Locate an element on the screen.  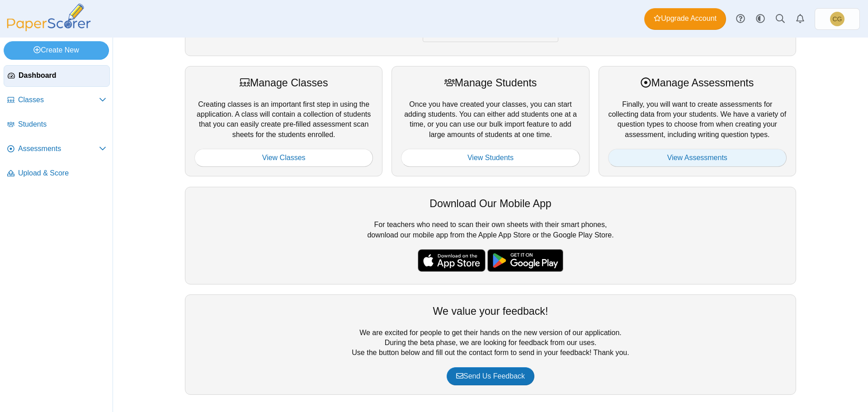
a: Christopher Gutierrez is located at coordinates (838, 19).